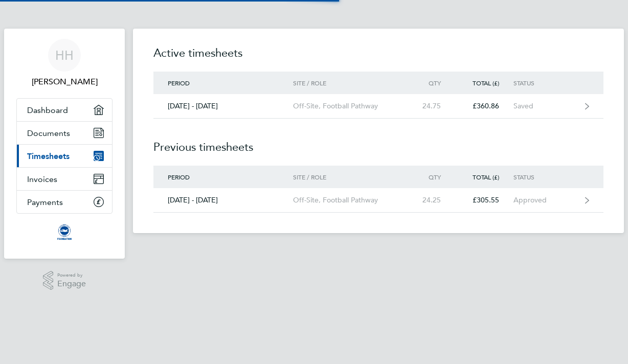 This screenshot has width=628, height=364. What do you see at coordinates (545, 199) in the screenshot?
I see `div: Approved` at bounding box center [545, 199].